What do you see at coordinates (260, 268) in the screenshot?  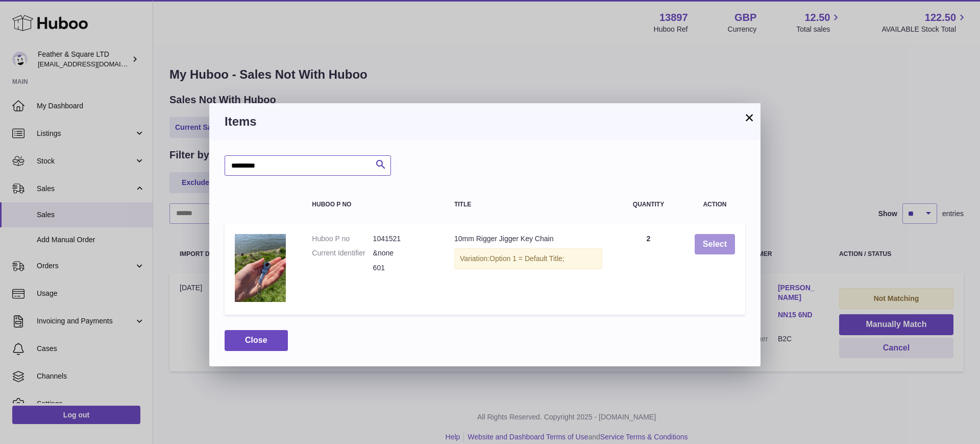 I see `img: 10mm Rigger Jigger Key Chain` at bounding box center [260, 268].